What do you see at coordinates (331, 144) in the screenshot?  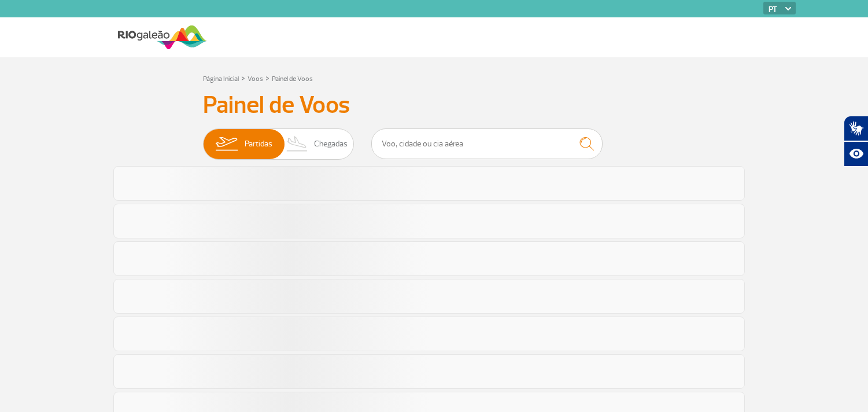 I see `span: Chegadas` at bounding box center [331, 144].